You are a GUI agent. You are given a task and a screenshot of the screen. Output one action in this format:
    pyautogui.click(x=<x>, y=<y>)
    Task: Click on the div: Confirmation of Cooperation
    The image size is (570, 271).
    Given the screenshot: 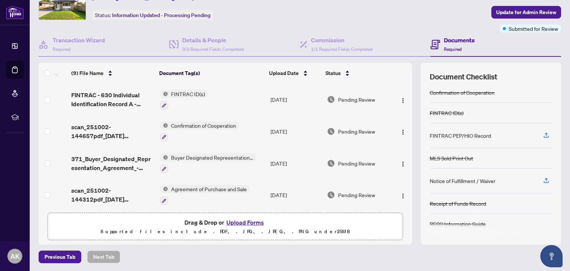 What is the action you would take?
    pyautogui.click(x=462, y=92)
    